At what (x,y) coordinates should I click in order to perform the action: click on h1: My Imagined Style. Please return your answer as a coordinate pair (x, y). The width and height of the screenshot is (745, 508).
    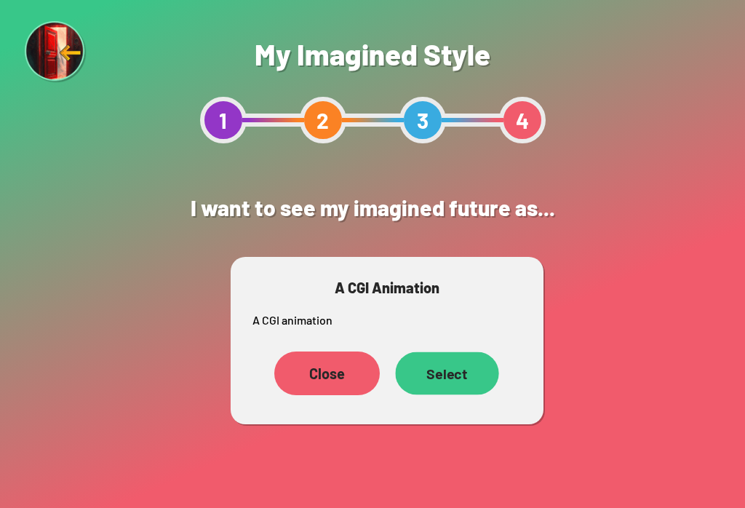
    Looking at the image, I should click on (373, 54).